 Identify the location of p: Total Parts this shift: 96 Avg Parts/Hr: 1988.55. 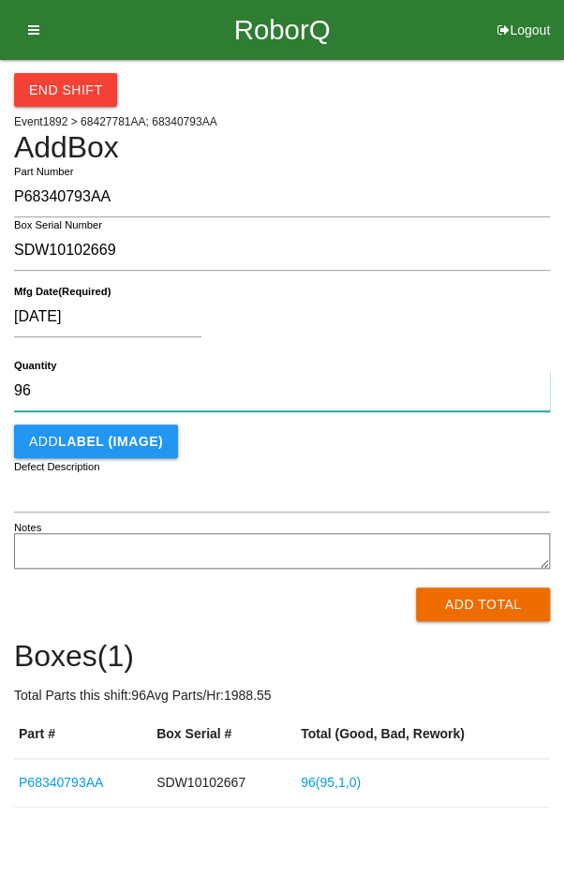
(282, 695).